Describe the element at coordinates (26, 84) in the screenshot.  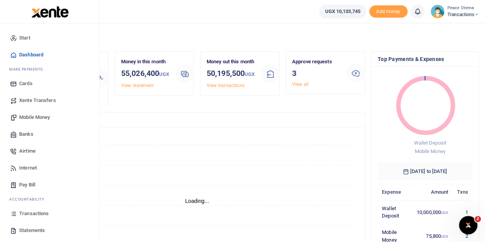
I see `span: Cards` at that location.